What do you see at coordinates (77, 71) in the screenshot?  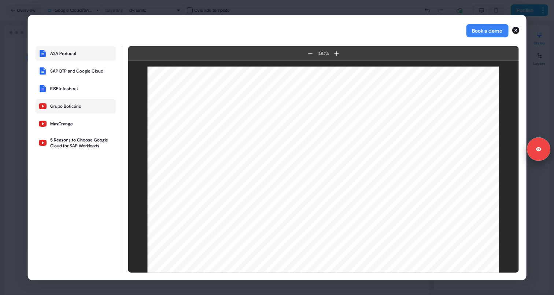 I see `div: SAP BTP and Google Cloud` at bounding box center [77, 71].